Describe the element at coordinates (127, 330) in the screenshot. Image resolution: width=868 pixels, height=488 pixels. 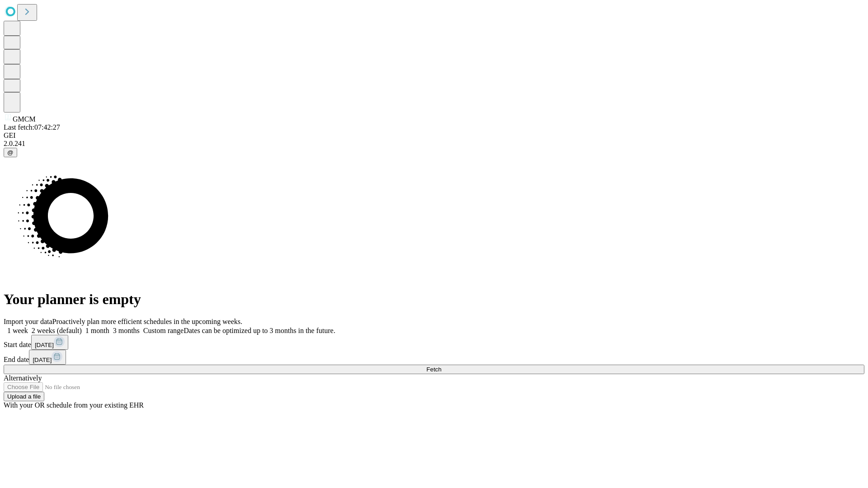
I see `span: 3 months` at that location.